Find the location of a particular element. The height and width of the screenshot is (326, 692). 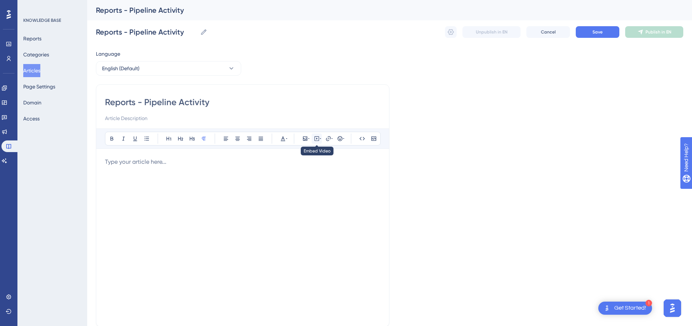

button: Page Settings is located at coordinates (39, 86).